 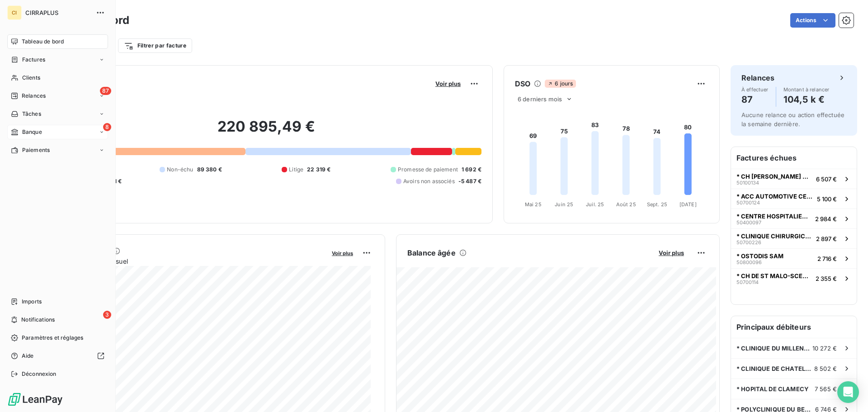 I want to click on span: 6 jours, so click(x=560, y=84).